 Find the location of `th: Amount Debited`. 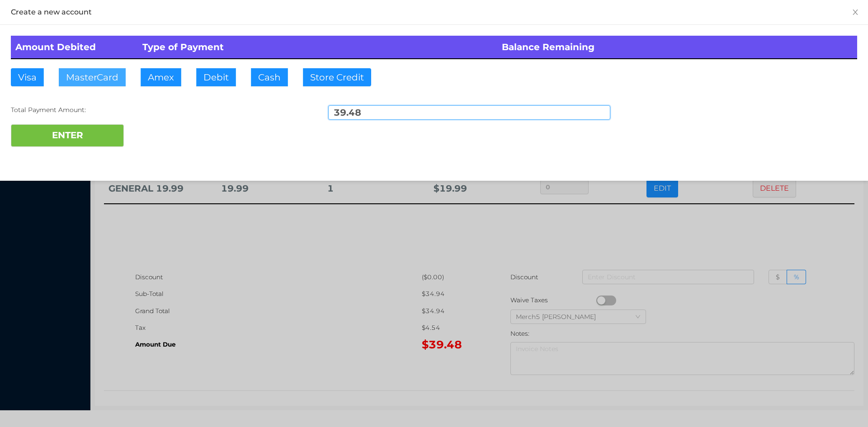

th: Amount Debited is located at coordinates (74, 47).